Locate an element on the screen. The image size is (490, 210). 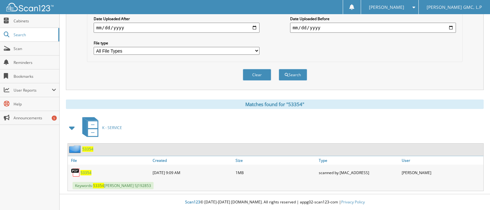
img: folder2.png is located at coordinates (76, 149).